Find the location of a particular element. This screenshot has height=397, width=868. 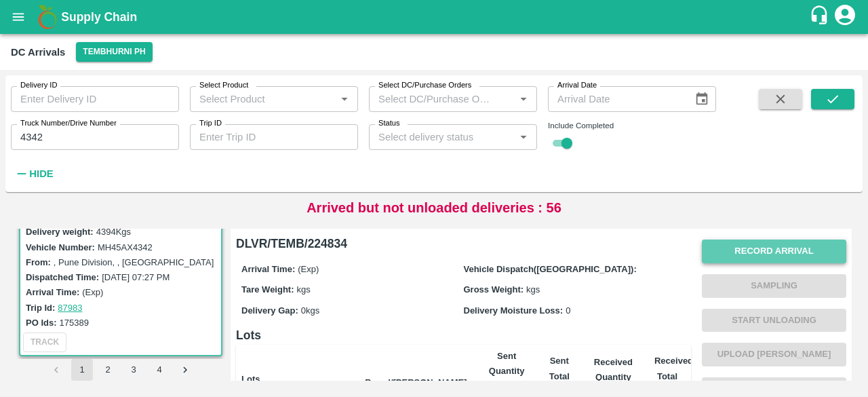

b: Received Total Weight is located at coordinates (673, 376).